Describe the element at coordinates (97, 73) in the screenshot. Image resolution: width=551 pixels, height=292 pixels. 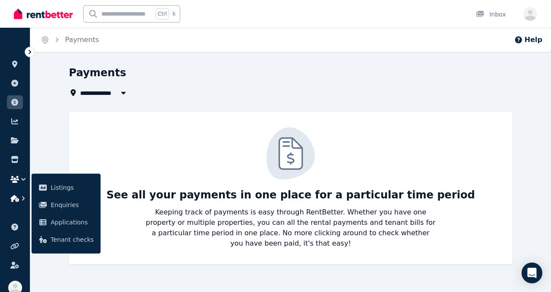
I see `h1: Payments` at that location.